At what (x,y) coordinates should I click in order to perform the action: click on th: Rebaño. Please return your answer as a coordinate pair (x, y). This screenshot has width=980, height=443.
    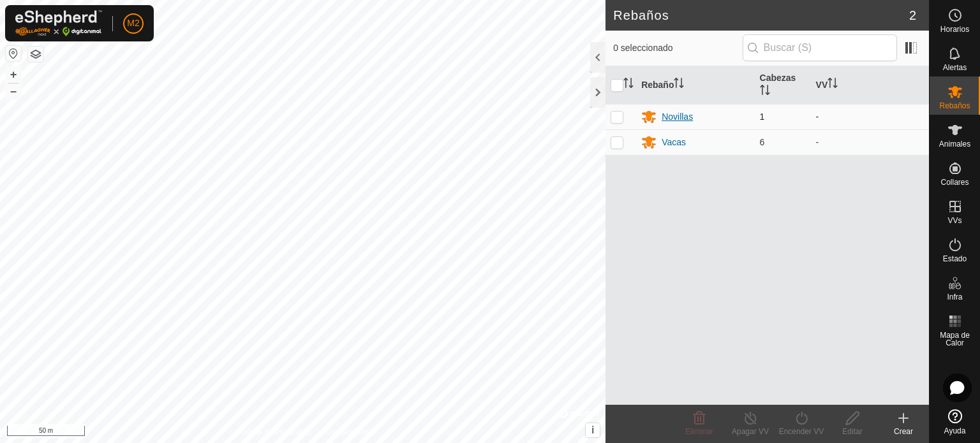
    Looking at the image, I should click on (694, 86).